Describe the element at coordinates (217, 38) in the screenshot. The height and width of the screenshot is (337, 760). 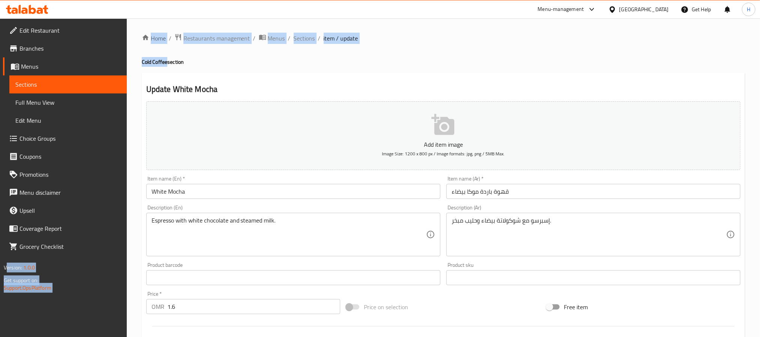
I see `span: Restaurants management` at that location.